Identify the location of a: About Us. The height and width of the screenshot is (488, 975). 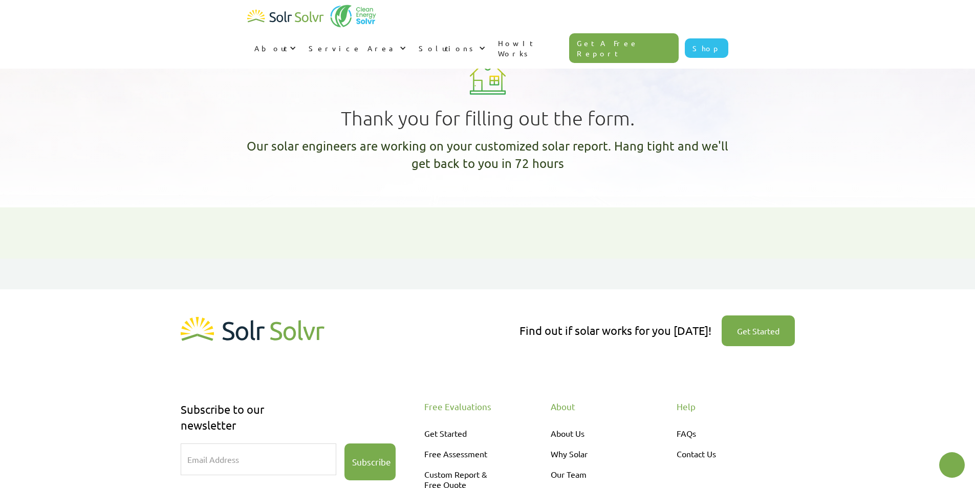
(594, 433).